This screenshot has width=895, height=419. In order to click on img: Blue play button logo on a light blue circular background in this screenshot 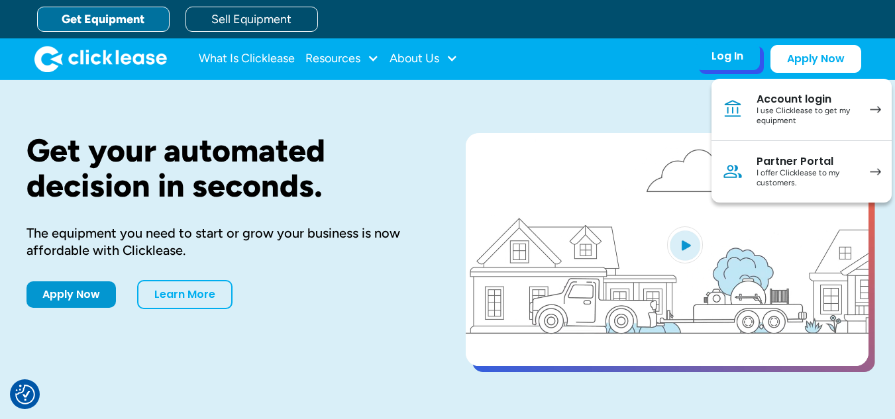, I will do `click(685, 245)`.